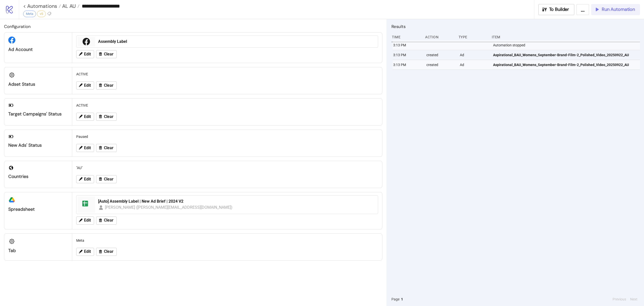  Describe the element at coordinates (38, 84) in the screenshot. I see `div: Adset Status` at that location.